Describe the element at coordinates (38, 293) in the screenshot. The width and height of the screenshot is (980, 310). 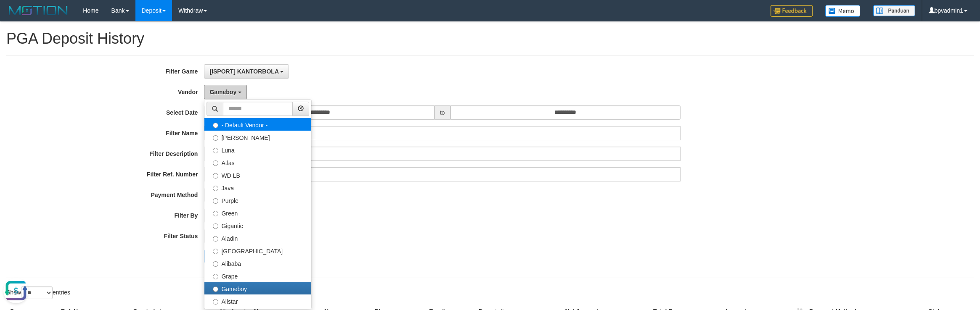
I see `label: Show entries` at that location.